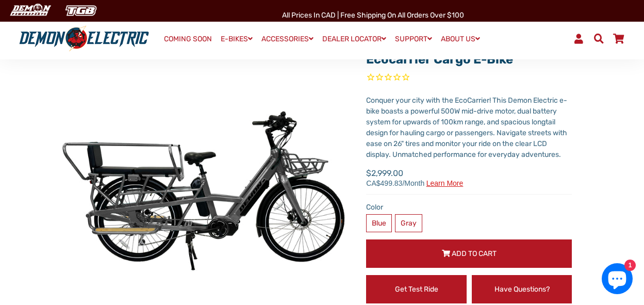  Describe the element at coordinates (439, 59) in the screenshot. I see `a: Ecocarrier Cargo E-Bike` at that location.